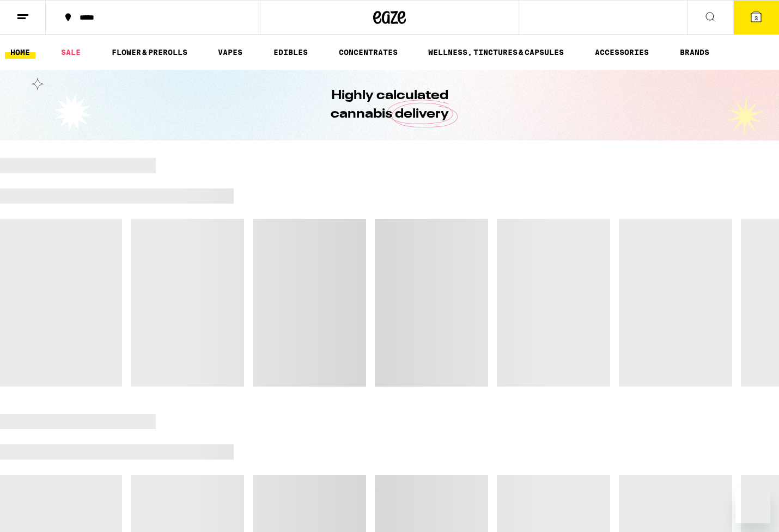 This screenshot has height=532, width=779. I want to click on button: 3, so click(756, 18).